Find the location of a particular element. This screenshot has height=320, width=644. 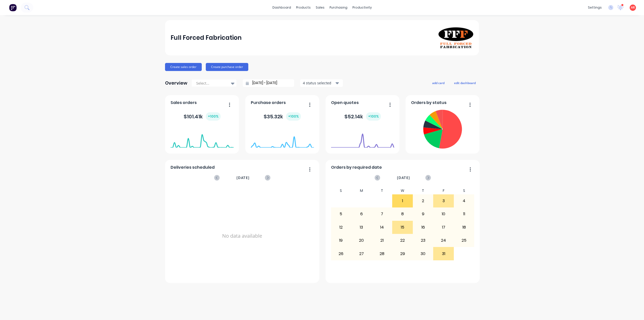

a: dashboard is located at coordinates (282, 8).